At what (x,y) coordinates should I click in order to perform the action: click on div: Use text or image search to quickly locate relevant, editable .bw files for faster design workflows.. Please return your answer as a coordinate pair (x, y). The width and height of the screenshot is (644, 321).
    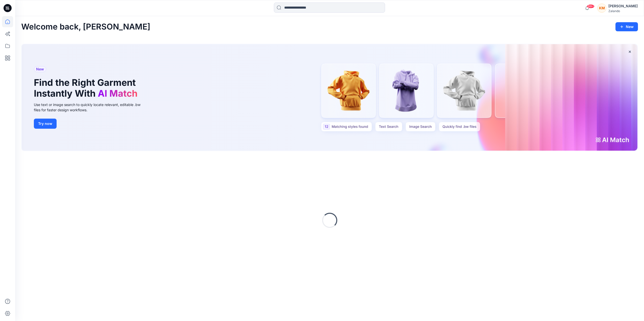
    Looking at the image, I should click on (91, 107).